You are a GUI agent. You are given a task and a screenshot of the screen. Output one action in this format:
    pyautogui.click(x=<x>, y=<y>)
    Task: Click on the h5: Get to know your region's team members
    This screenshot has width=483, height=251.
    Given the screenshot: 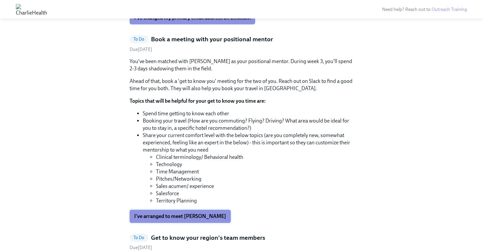 What is the action you would take?
    pyautogui.click(x=208, y=237)
    